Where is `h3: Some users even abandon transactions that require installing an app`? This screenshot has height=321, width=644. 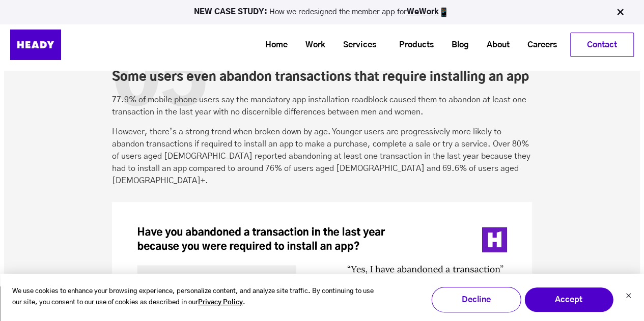 h3: Some users even abandon transactions that require installing an app is located at coordinates (322, 78).